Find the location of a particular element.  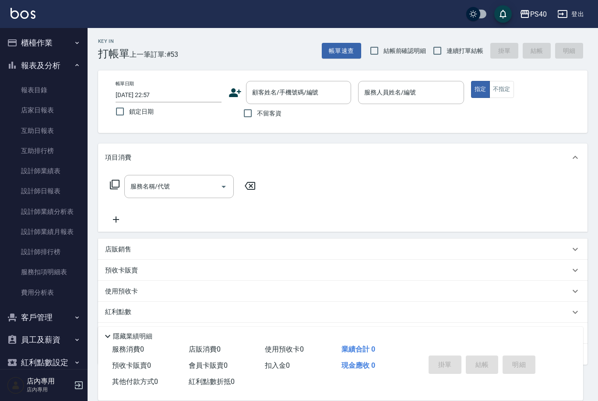

h3: 打帳單 is located at coordinates (114, 54).